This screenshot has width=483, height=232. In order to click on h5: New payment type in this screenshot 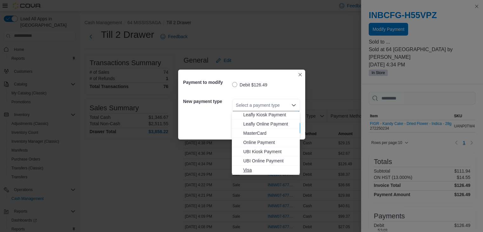, I will do `click(207, 101)`.